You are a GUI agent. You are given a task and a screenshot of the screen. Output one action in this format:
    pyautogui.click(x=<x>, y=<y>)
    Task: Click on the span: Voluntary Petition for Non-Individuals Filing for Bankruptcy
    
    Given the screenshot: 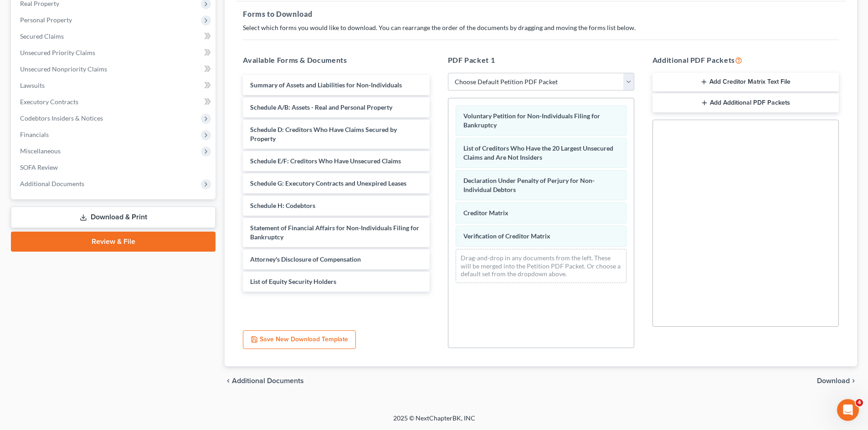 What is the action you would take?
    pyautogui.click(x=532, y=120)
    